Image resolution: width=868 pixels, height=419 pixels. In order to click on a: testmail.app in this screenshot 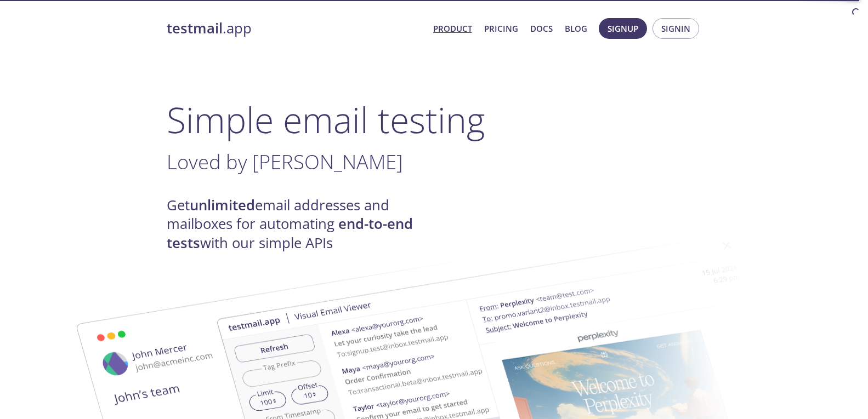, I will do `click(295, 28)`.